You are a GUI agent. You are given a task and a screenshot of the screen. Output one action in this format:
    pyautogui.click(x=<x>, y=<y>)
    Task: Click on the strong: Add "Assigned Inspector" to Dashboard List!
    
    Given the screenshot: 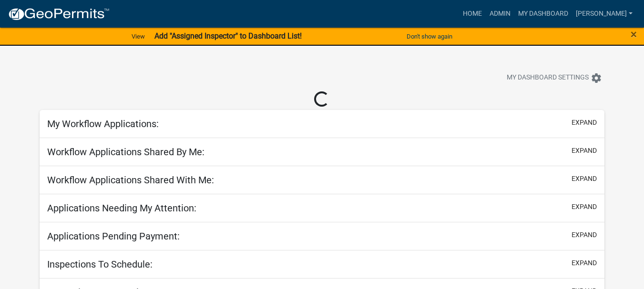 What is the action you would take?
    pyautogui.click(x=228, y=35)
    